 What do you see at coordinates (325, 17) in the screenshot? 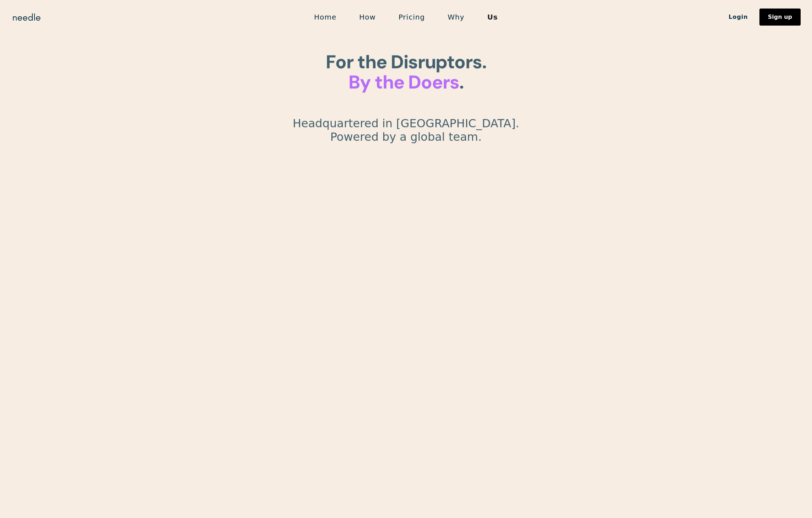
I see `a: Home` at bounding box center [325, 17].